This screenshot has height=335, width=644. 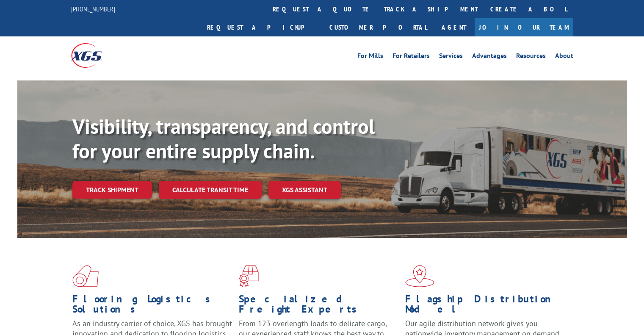 I want to click on img: xgs-icon-flagship-distribution-model-red, so click(x=419, y=277).